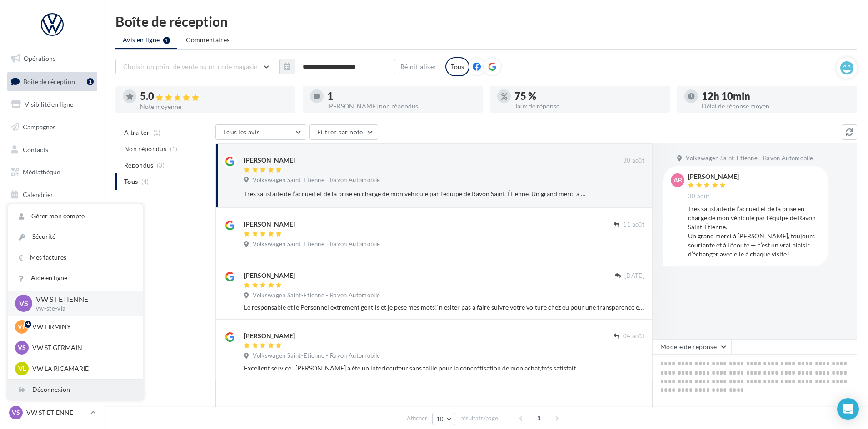  What do you see at coordinates (634, 224) in the screenshot?
I see `span: 11 août` at bounding box center [634, 224].